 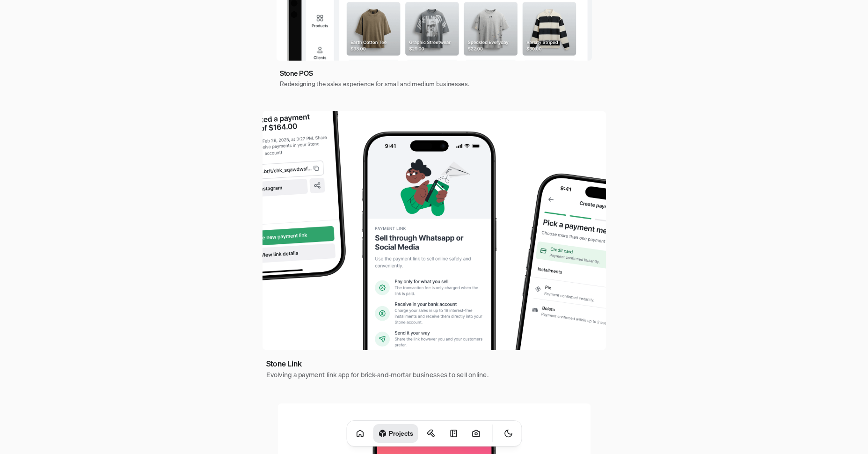 What do you see at coordinates (395, 433) in the screenshot?
I see `a: Projects` at bounding box center [395, 433].